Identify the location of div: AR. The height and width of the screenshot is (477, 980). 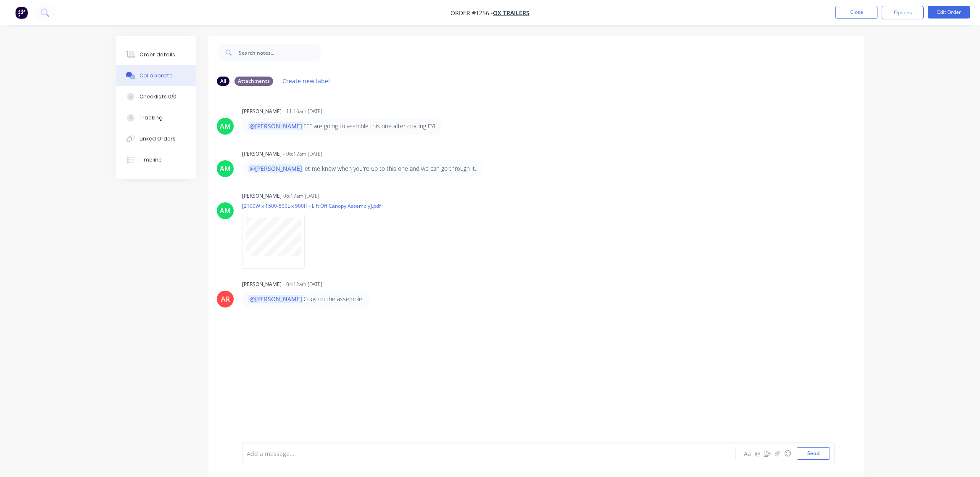
(225, 299).